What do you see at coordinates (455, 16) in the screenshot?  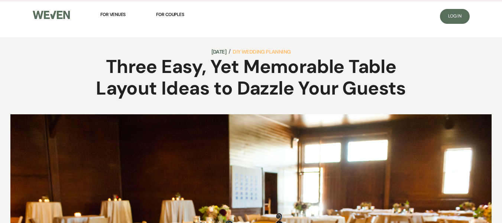 I see `a: Log In` at bounding box center [455, 16].